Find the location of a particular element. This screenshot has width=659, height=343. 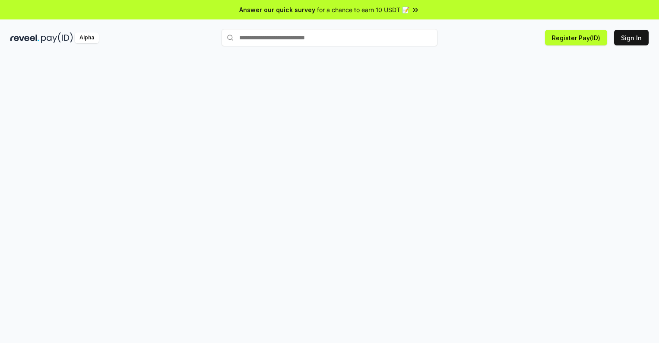

span: Answer our quick survey is located at coordinates (277, 10).